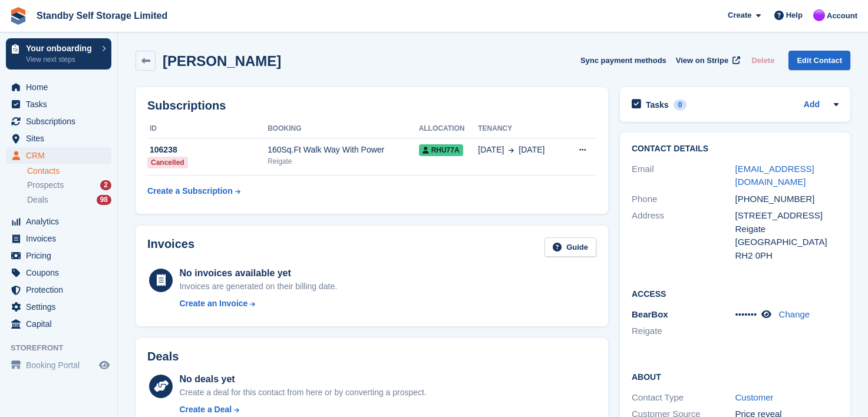 The width and height of the screenshot is (868, 417). I want to click on a: View on Stripe, so click(706, 60).